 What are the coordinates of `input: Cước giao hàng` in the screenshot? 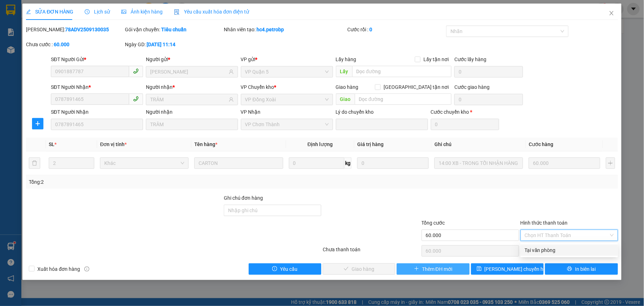 It's located at (488, 100).